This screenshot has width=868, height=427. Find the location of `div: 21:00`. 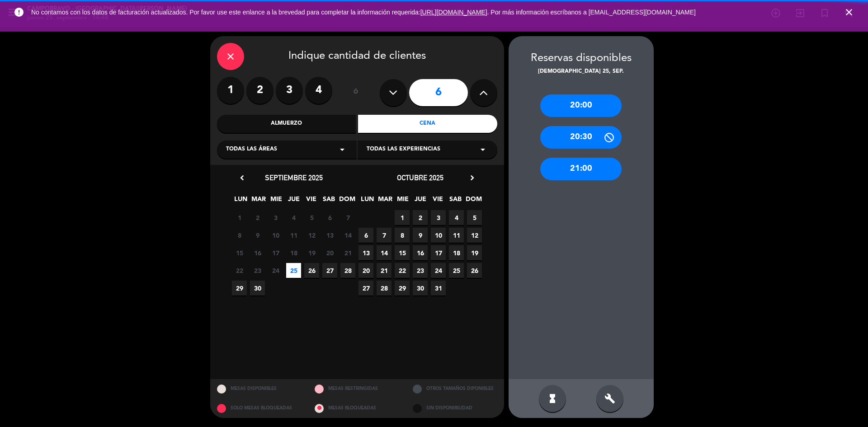

div: 21:00 is located at coordinates (581, 169).